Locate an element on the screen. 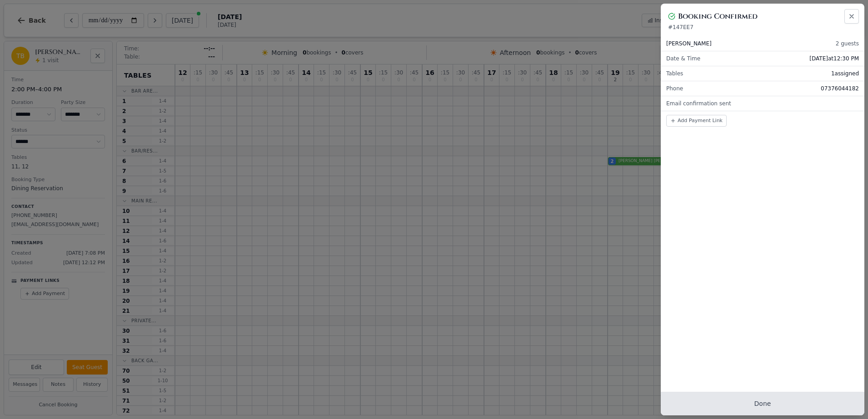  p: # 147EE7 is located at coordinates (762, 28).